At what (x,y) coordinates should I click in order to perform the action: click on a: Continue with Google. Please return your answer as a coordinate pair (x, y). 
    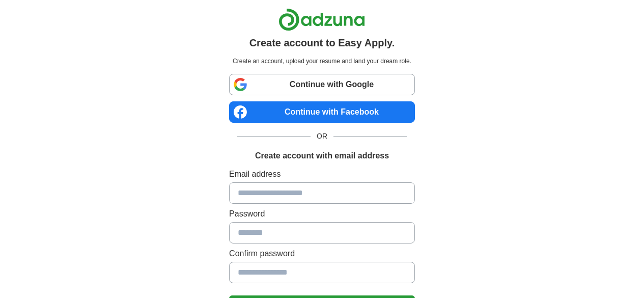
    Looking at the image, I should click on (322, 84).